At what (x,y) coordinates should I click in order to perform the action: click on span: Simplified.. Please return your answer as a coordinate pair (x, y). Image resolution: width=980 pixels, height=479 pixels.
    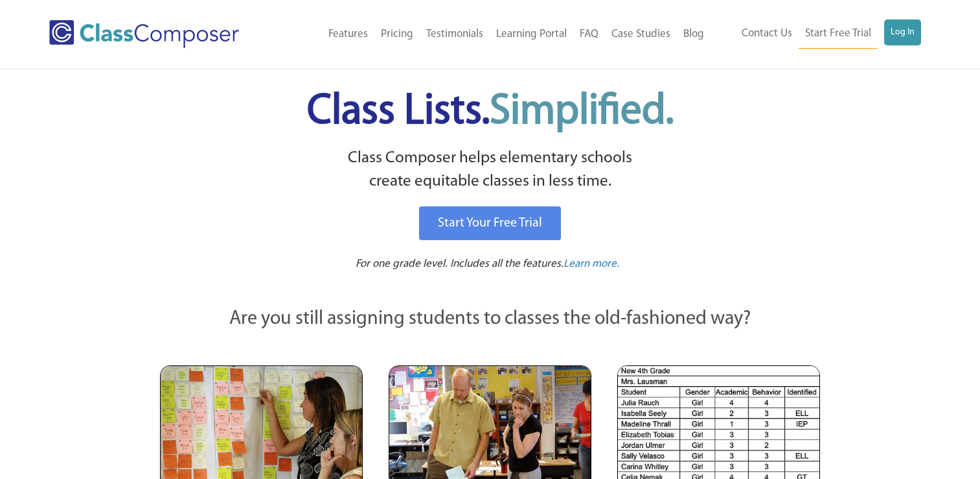
    Looking at the image, I should click on (582, 111).